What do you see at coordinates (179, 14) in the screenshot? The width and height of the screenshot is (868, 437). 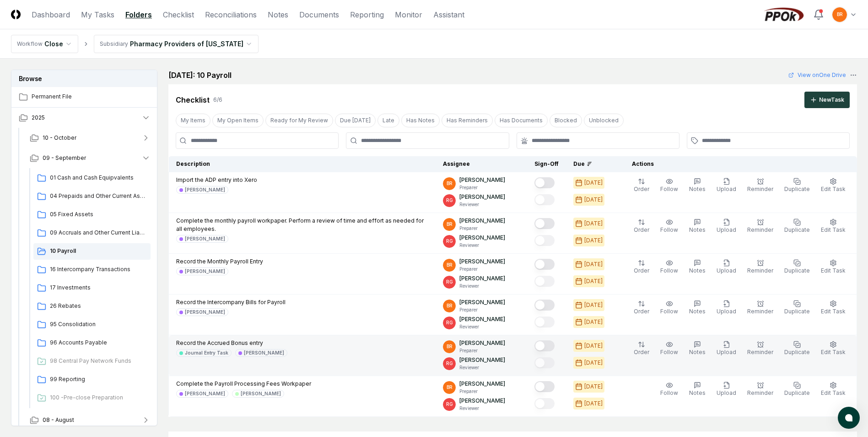 I see `a: Checklist` at bounding box center [179, 14].